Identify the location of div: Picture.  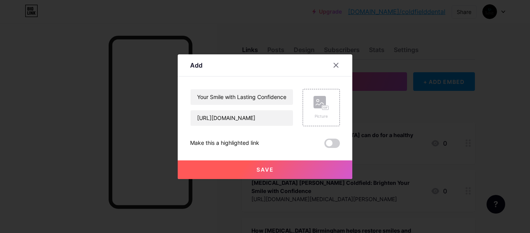
(321, 116).